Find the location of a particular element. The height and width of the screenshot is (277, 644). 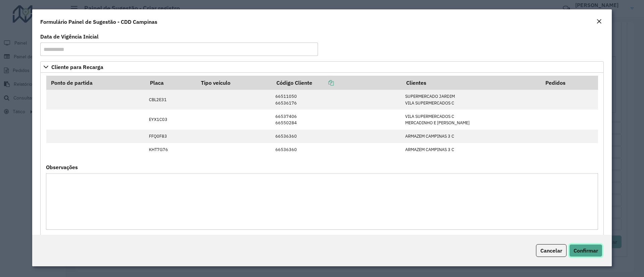

td: KHT7G76 is located at coordinates (171, 150).